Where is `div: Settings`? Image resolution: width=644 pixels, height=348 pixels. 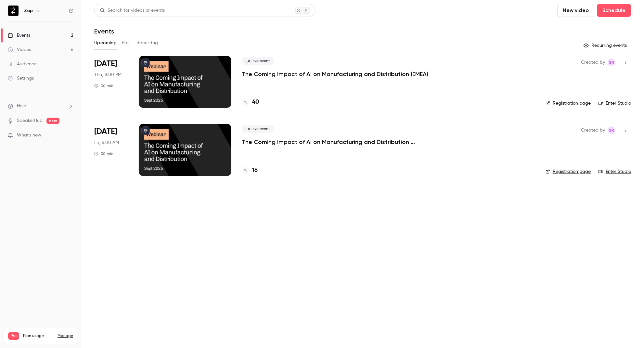
div: Settings is located at coordinates (21, 79).